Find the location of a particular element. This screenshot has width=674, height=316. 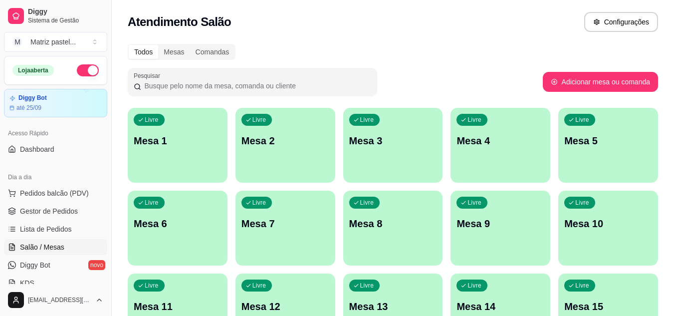

label: Pesquisar is located at coordinates (149, 75).